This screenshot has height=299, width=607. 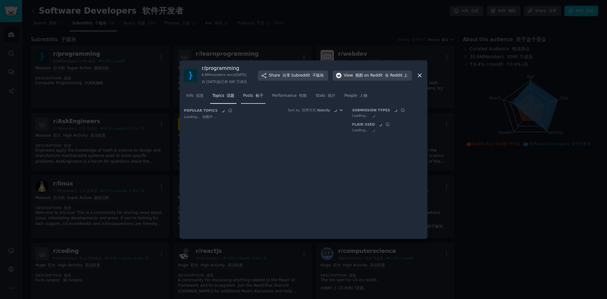 I want to click on h3: Submission Types, so click(x=375, y=110).